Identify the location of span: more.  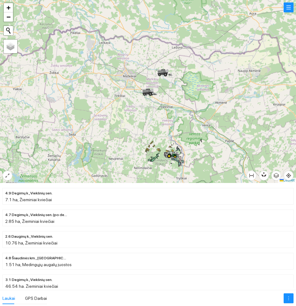
(289, 298).